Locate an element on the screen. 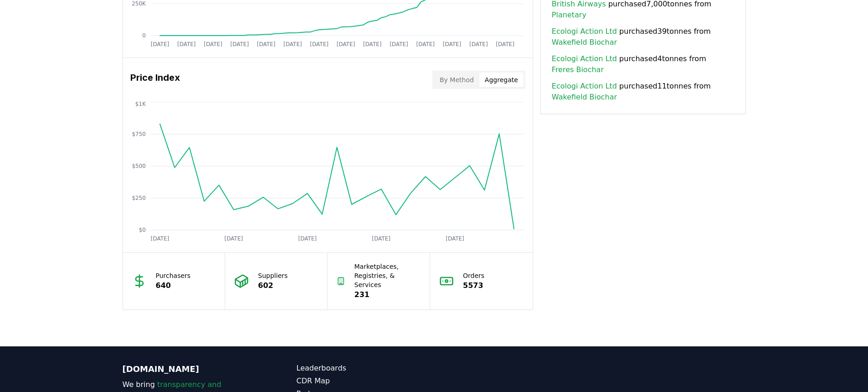 Image resolution: width=868 pixels, height=392 pixels. p: Marketplaces, Registries, & Services is located at coordinates (388, 275).